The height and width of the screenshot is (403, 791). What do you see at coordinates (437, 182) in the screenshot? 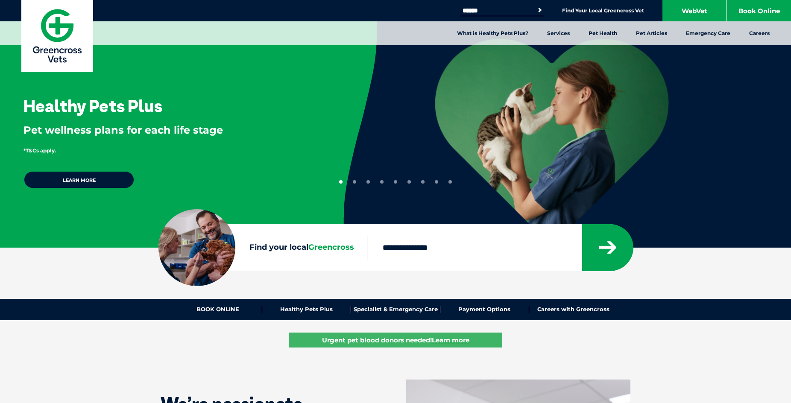
I see `button: 8 of 9` at bounding box center [437, 182].